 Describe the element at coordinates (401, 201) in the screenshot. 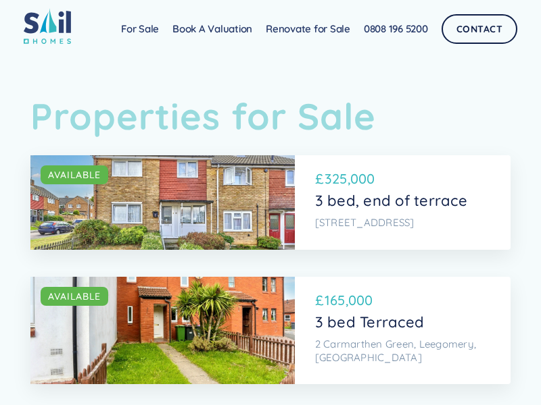

I see `p: 3 bed, end of terrace` at that location.